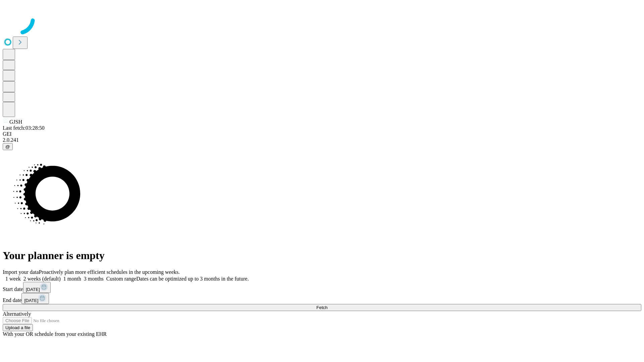 The height and width of the screenshot is (362, 644). What do you see at coordinates (322, 307) in the screenshot?
I see `button: Fetch` at bounding box center [322, 307].